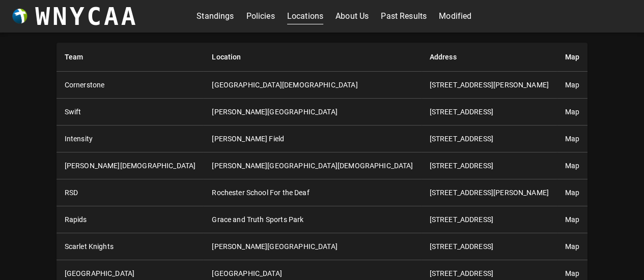 This screenshot has height=280, width=644. What do you see at coordinates (130, 247) in the screenshot?
I see `th: Scarlet Knights` at bounding box center [130, 247].